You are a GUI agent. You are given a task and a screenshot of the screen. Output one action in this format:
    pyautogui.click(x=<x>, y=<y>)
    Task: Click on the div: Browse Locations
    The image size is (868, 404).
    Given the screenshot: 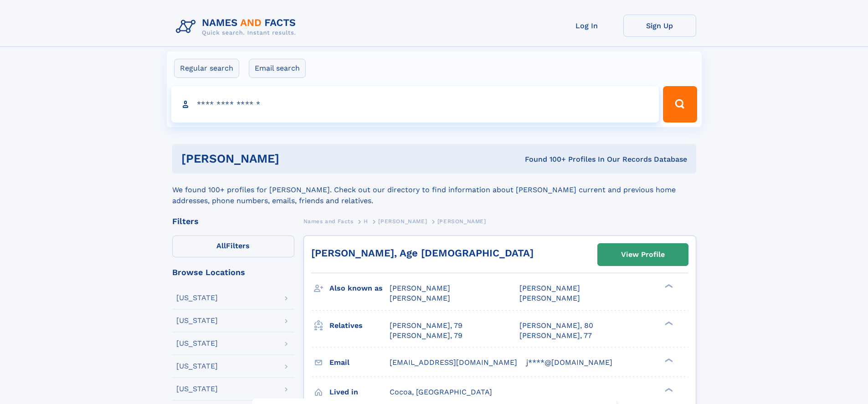 What is the action you would take?
    pyautogui.click(x=234, y=273)
    